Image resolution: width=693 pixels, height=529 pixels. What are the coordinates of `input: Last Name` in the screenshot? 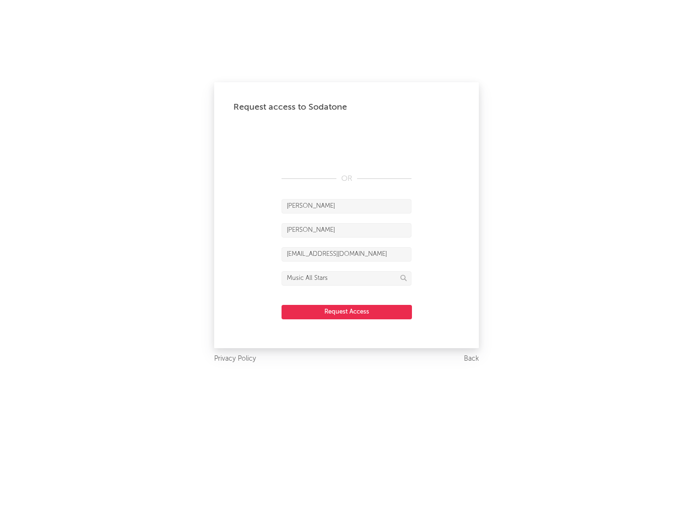 It's located at (347, 231).